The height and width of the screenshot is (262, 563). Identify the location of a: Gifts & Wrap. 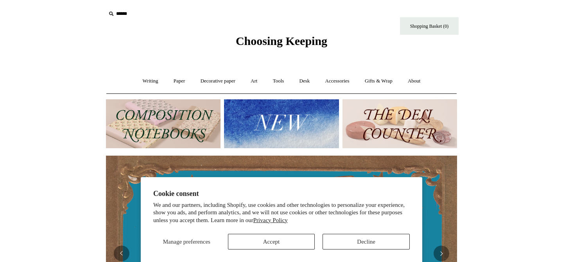
(378, 81).